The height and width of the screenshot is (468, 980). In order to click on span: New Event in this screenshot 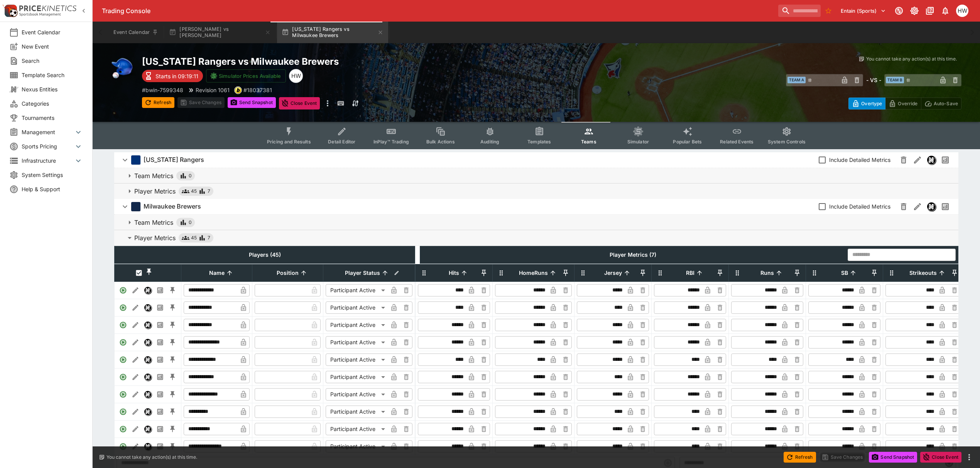, I will do `click(52, 46)`.